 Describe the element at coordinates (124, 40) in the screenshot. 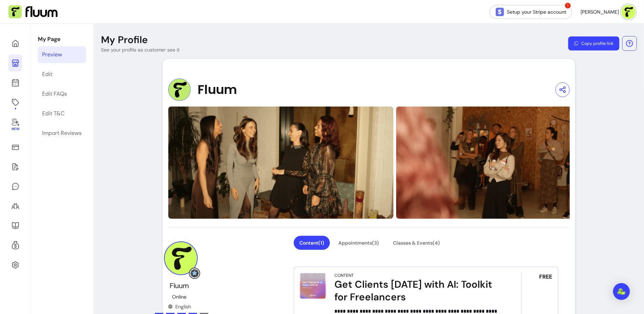

I see `p: My Profile` at that location.